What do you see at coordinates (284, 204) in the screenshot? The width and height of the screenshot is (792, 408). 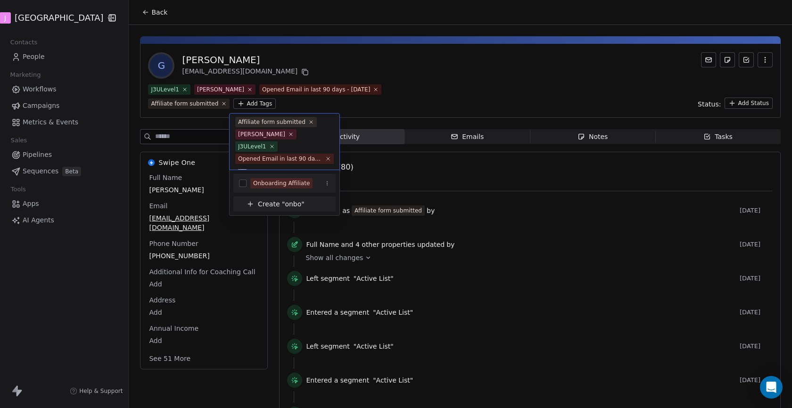 I see `button: Create "onbo"` at bounding box center [284, 204].